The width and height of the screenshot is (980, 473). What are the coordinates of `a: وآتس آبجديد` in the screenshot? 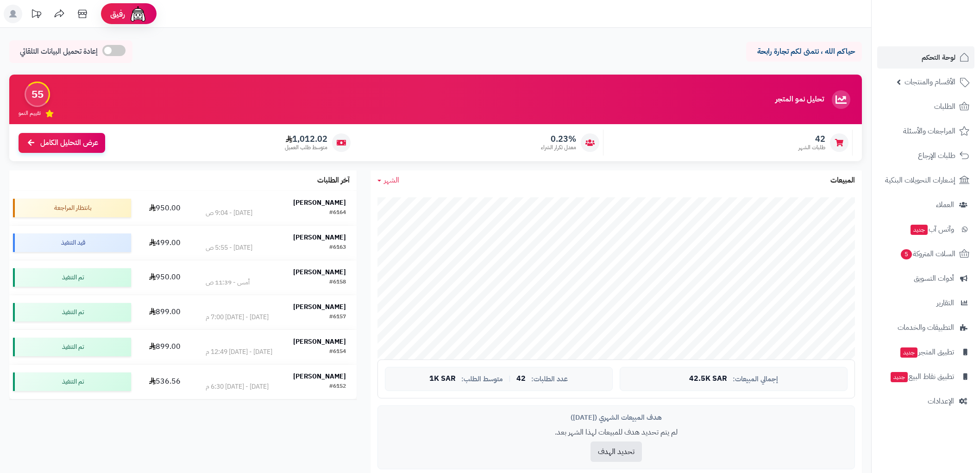 It's located at (926, 229).